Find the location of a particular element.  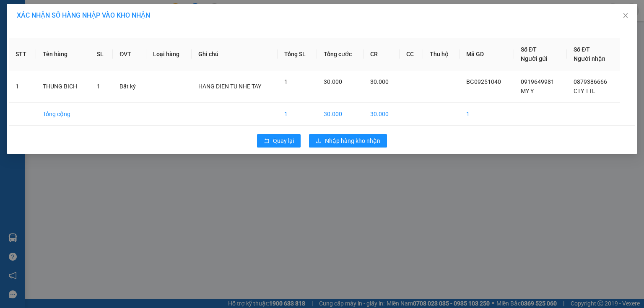

div: thuong is located at coordinates (37, 22).